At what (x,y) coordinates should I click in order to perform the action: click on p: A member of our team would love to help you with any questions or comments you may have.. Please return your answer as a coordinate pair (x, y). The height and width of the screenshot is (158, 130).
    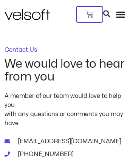
    Looking at the image, I should click on (65, 109).